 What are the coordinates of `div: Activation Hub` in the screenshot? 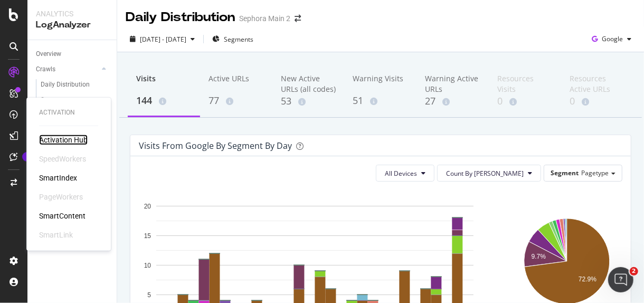 It's located at (63, 140).